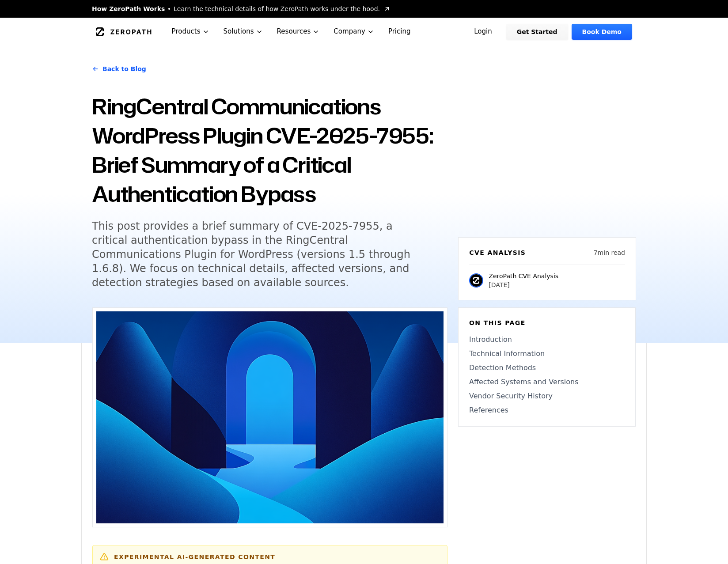  I want to click on button: Resources, so click(298, 31).